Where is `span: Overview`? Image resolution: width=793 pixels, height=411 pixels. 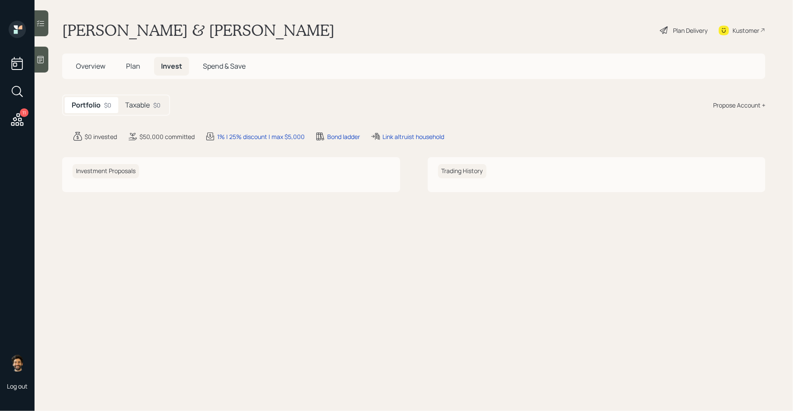
span: Overview is located at coordinates (91, 66).